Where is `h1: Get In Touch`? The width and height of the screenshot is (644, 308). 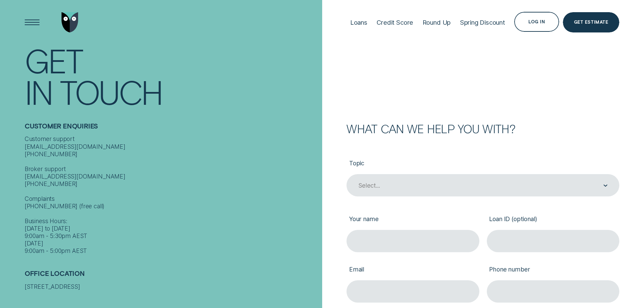
h1: Get In Touch is located at coordinates (172, 76).